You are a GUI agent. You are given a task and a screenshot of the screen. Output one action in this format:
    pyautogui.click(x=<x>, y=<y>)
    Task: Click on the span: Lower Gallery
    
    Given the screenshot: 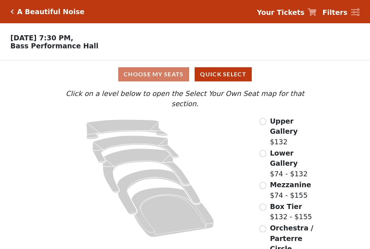 What is the action you would take?
    pyautogui.click(x=284, y=158)
    